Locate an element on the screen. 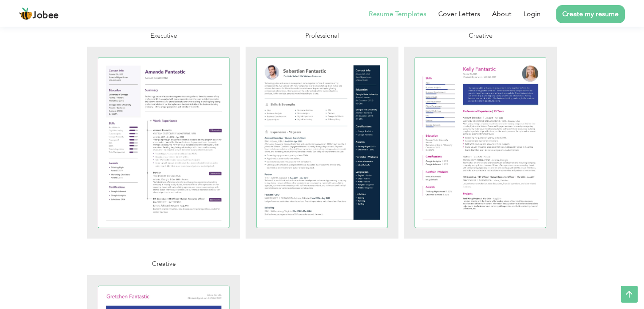 The height and width of the screenshot is (309, 644). a: Resume Templates is located at coordinates (398, 14).